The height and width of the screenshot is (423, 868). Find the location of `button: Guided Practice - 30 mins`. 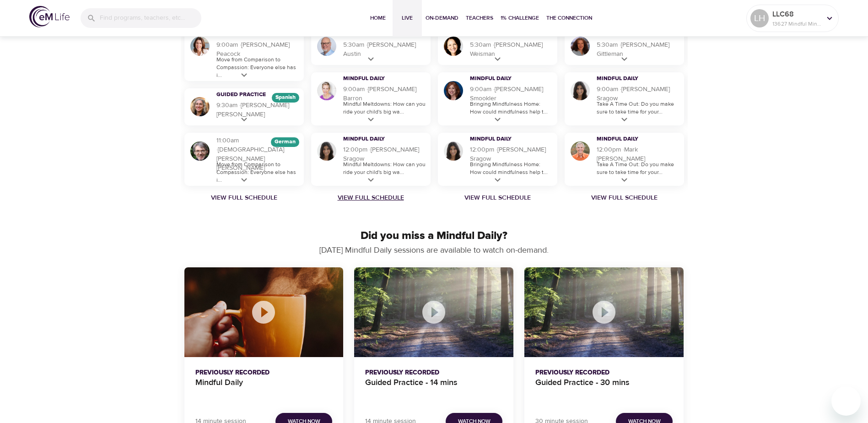

button: Guided Practice - 30 mins is located at coordinates (604, 313).